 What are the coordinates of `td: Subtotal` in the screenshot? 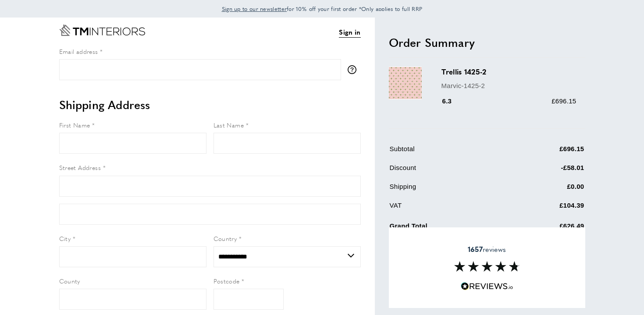 It's located at (448, 152).